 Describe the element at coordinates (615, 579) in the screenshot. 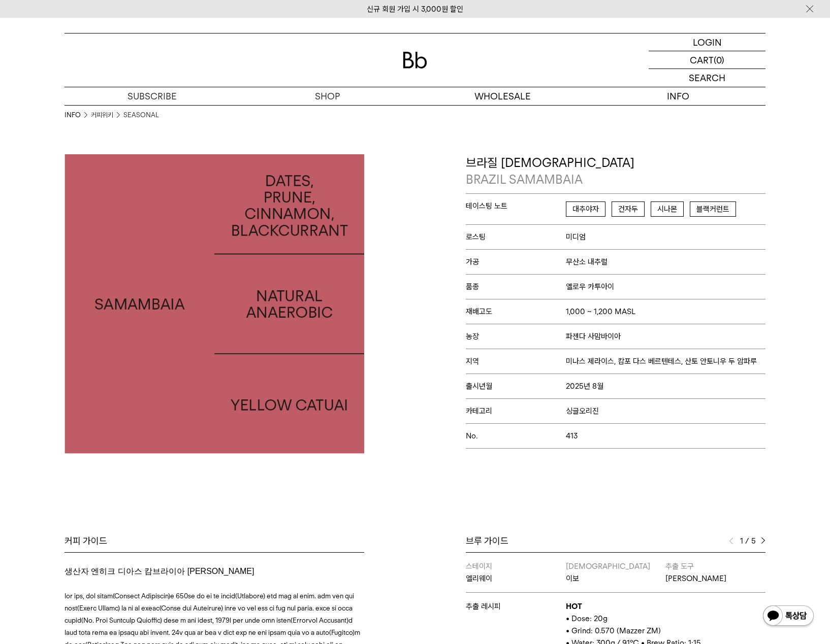

I see `p: 이보` at that location.